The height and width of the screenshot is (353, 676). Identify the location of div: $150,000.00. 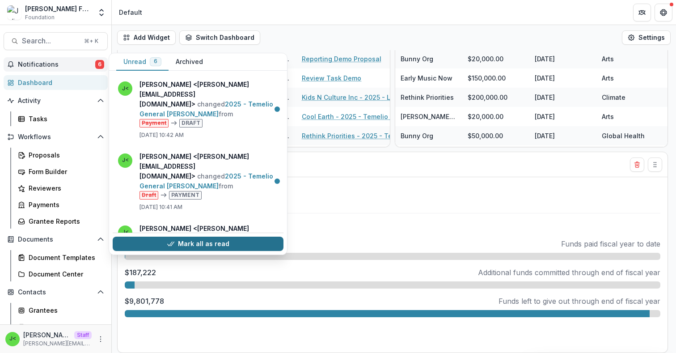
(496, 78).